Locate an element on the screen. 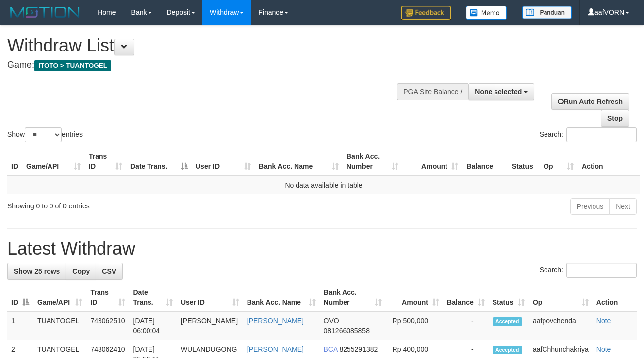 This screenshot has height=358, width=644. a: Previous is located at coordinates (591, 206).